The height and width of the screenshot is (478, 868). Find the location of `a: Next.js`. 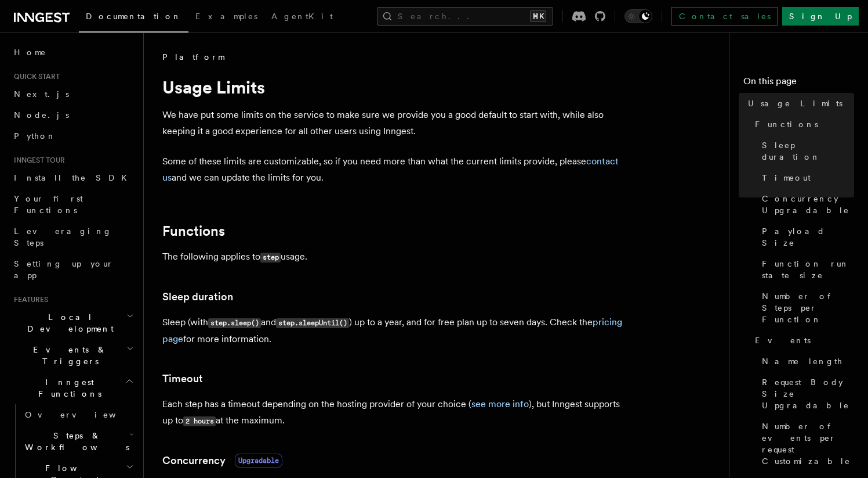

a: Next.js is located at coordinates (72, 94).